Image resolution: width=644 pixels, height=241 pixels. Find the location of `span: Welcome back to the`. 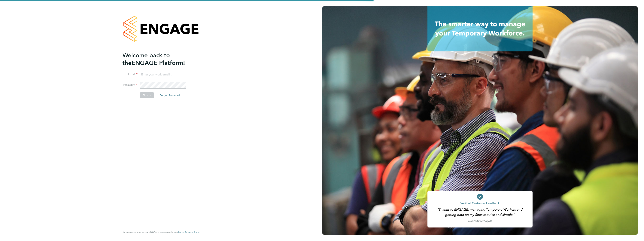

span: Welcome back to the is located at coordinates (146, 59).